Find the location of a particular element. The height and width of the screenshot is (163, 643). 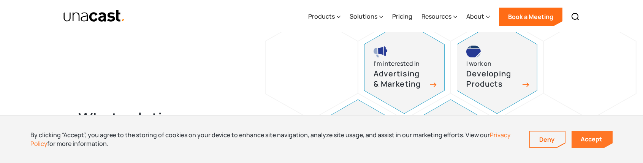

div: I work on is located at coordinates (479, 63).